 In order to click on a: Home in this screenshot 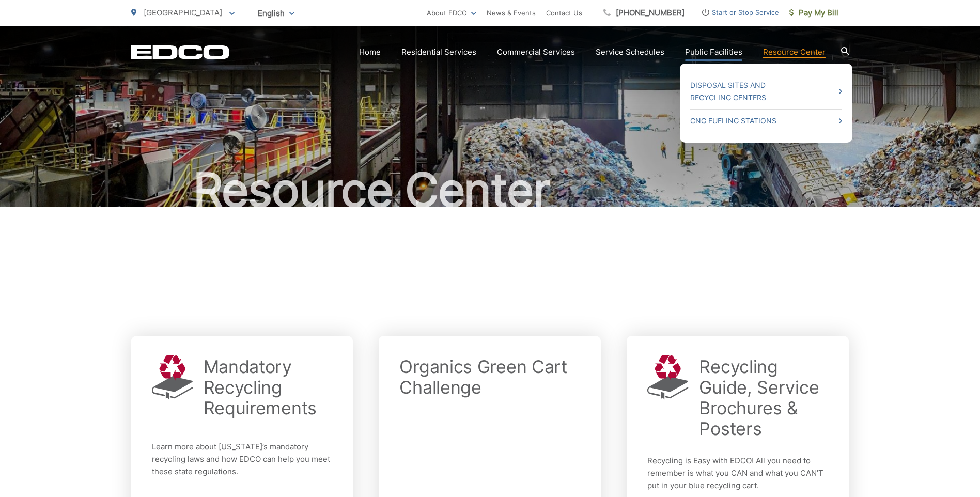, I will do `click(370, 52)`.